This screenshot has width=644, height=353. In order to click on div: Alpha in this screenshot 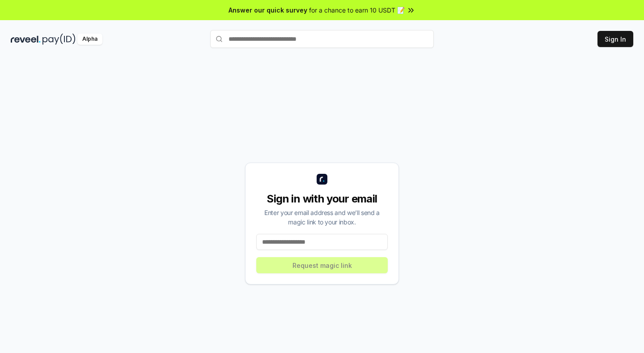, I will do `click(90, 39)`.